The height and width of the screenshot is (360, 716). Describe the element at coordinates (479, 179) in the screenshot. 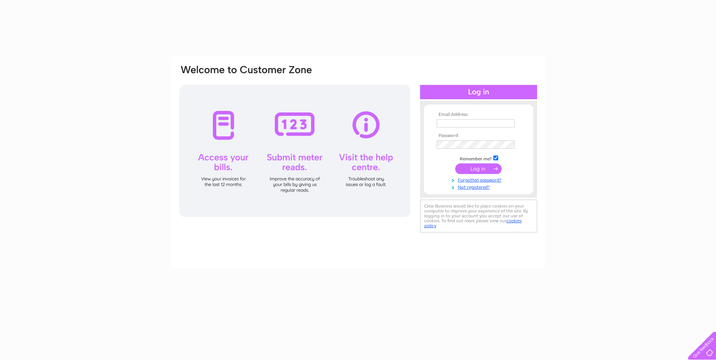

I see `a: Forgotten password?` at that location.